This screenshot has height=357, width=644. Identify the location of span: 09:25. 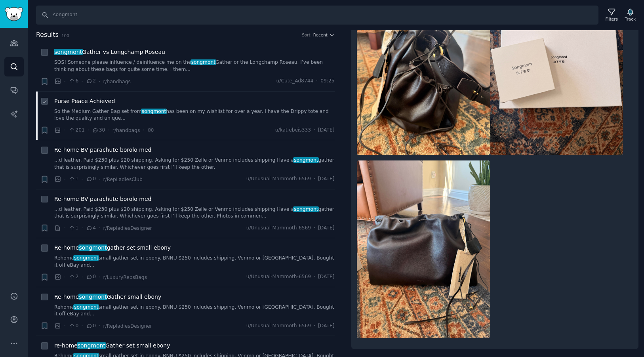
(327, 81).